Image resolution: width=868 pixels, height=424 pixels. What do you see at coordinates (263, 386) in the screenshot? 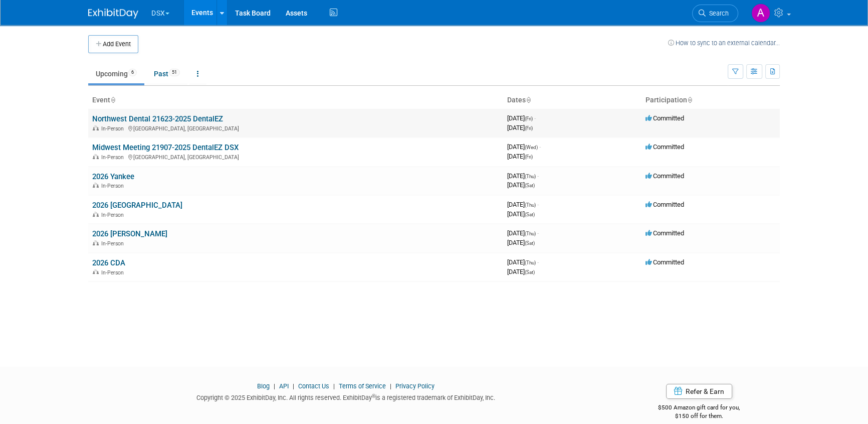
I see `a: Blog` at bounding box center [263, 386].